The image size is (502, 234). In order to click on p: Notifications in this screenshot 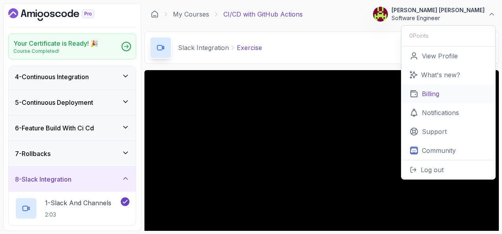, I will do `click(440, 113)`.